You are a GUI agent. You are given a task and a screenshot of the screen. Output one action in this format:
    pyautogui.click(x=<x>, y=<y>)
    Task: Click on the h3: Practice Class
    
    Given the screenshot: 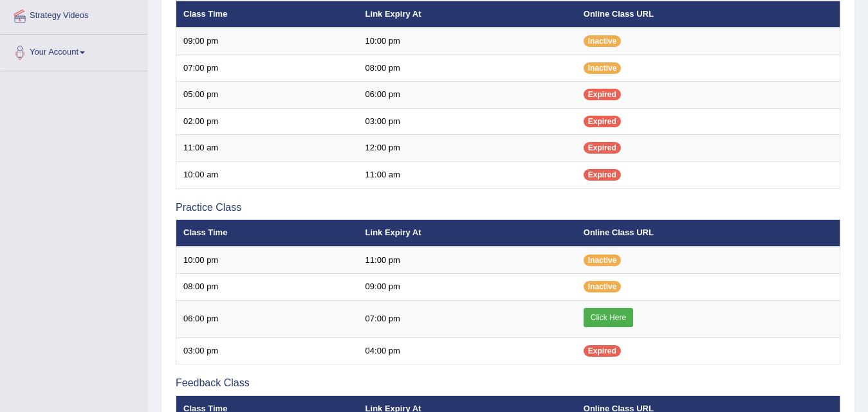 What is the action you would take?
    pyautogui.click(x=508, y=207)
    